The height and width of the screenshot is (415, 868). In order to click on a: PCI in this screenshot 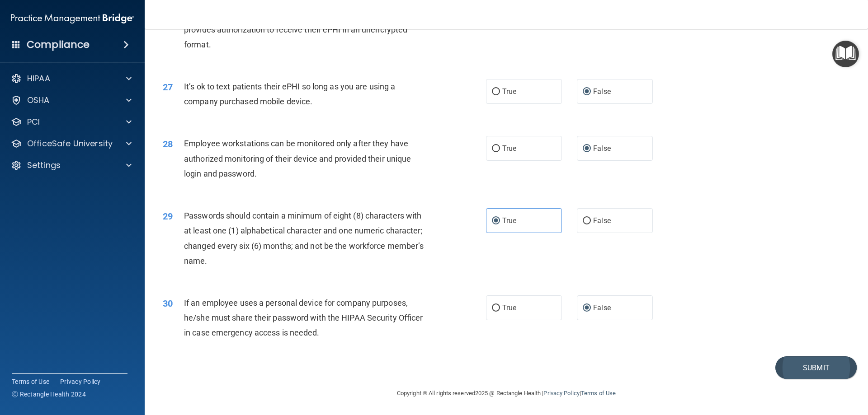, I will do `click(71, 122)`.